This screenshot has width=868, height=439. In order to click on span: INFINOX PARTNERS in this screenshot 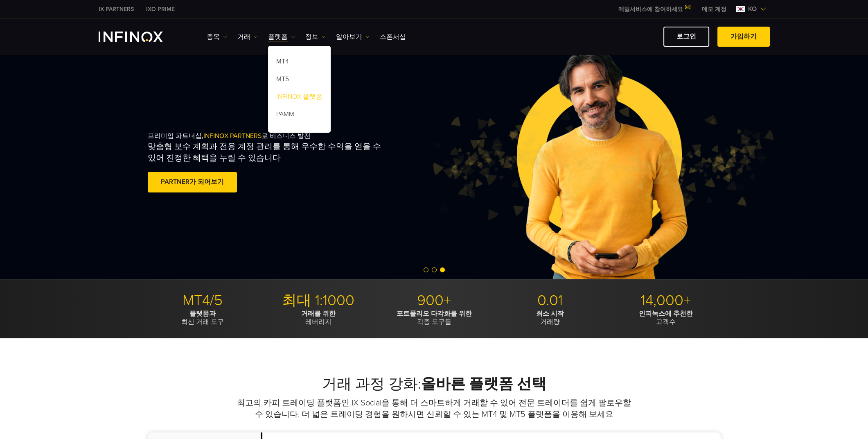, I will do `click(233, 136)`.